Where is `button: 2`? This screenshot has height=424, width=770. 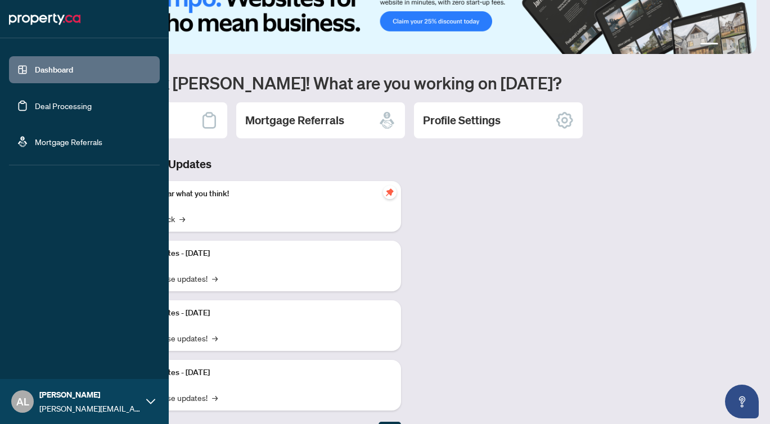
button: 2 is located at coordinates (725, 45).